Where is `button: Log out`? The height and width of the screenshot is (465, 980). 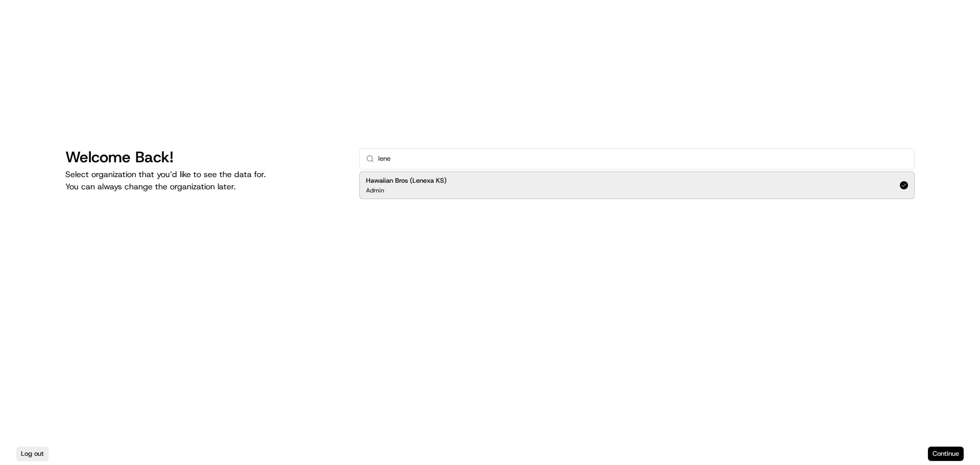
button: Log out is located at coordinates (32, 454).